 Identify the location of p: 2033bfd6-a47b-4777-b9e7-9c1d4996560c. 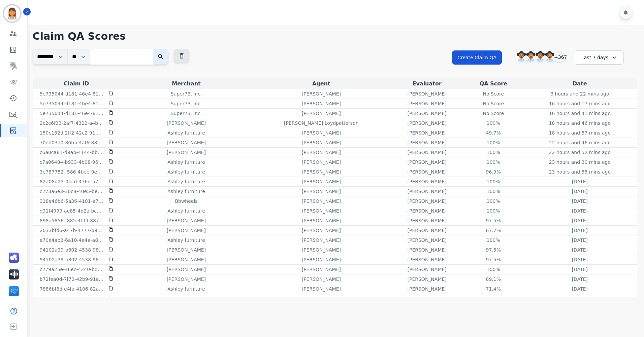
(72, 230).